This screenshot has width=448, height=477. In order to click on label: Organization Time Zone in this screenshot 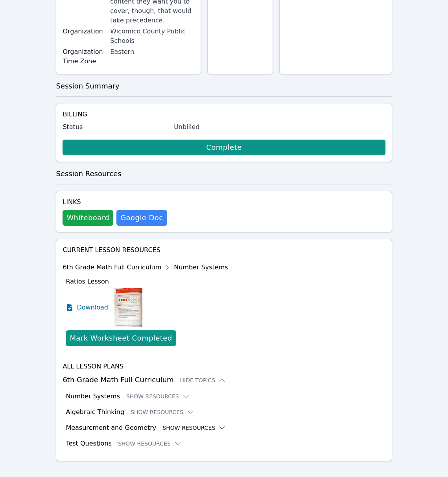, I will do `click(84, 57)`.